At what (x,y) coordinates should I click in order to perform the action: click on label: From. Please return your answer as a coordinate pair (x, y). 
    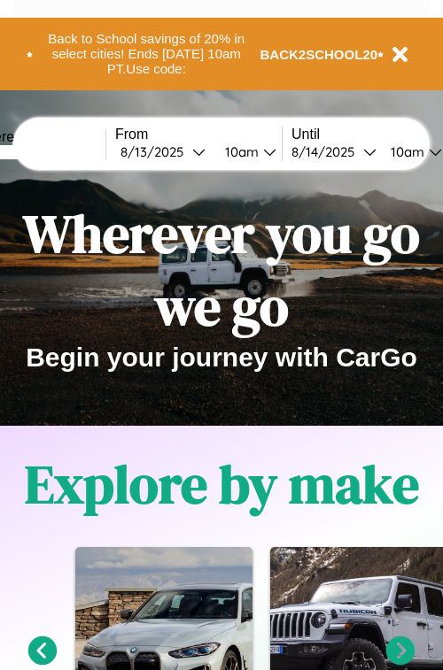
    Looking at the image, I should click on (198, 135).